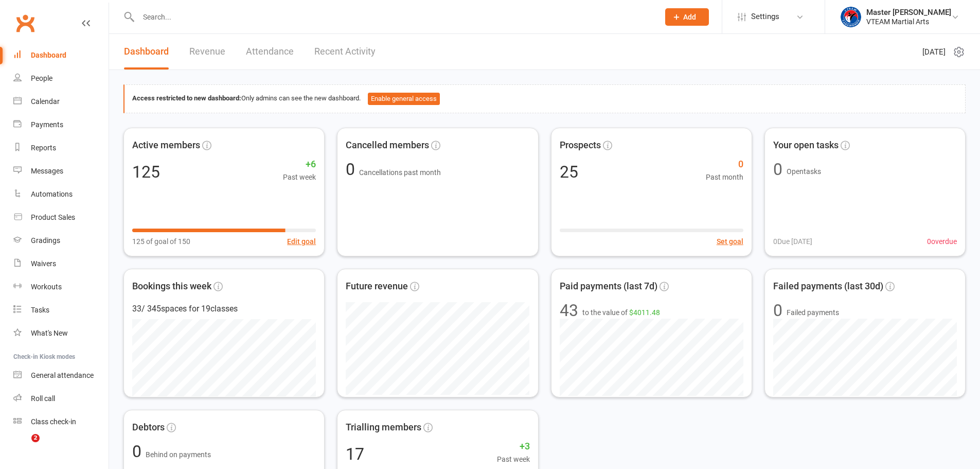 This screenshot has height=469, width=980. I want to click on span: to the value of, so click(621, 312).